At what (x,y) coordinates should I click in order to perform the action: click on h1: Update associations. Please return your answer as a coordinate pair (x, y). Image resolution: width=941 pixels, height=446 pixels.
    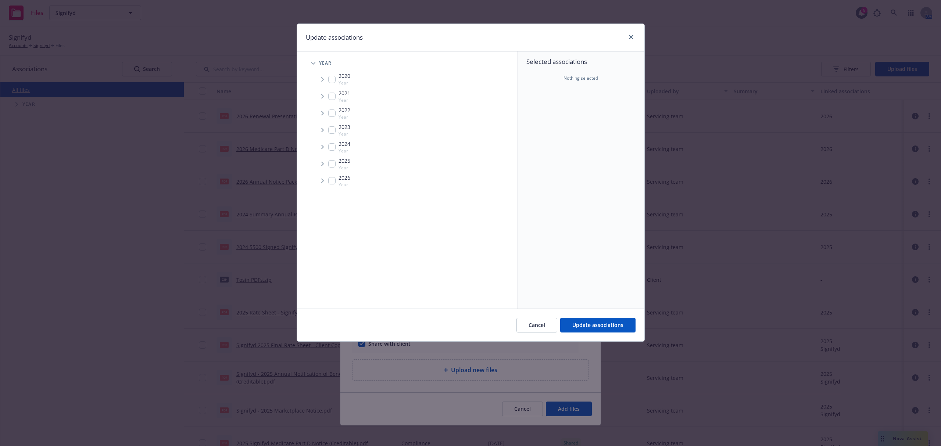
    Looking at the image, I should click on (334, 38).